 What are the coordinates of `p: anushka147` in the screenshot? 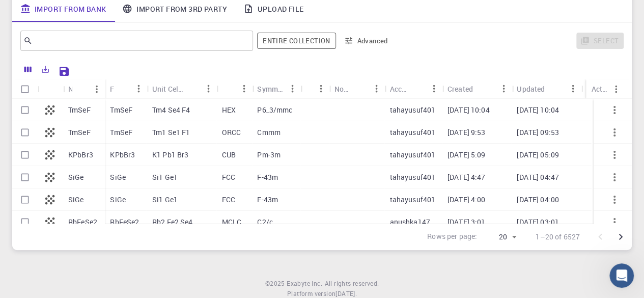 It's located at (410, 222).